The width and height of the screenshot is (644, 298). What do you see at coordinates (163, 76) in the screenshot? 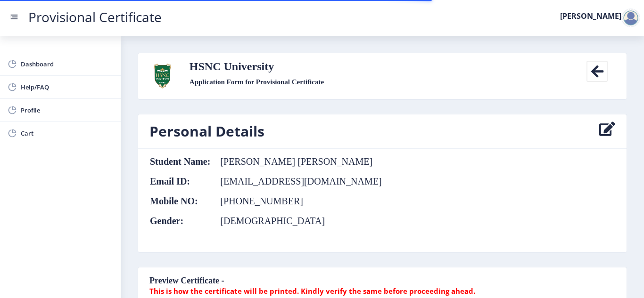
I see `img: hsnc.png` at bounding box center [163, 76].